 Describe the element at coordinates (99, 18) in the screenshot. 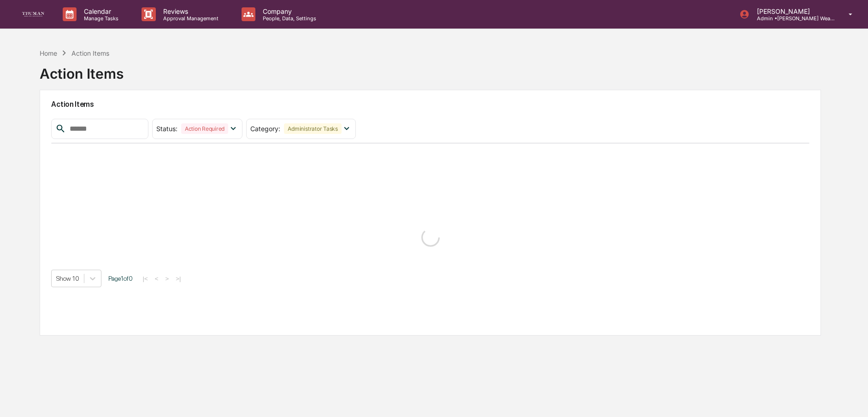

I see `p: Manage Tasks` at that location.